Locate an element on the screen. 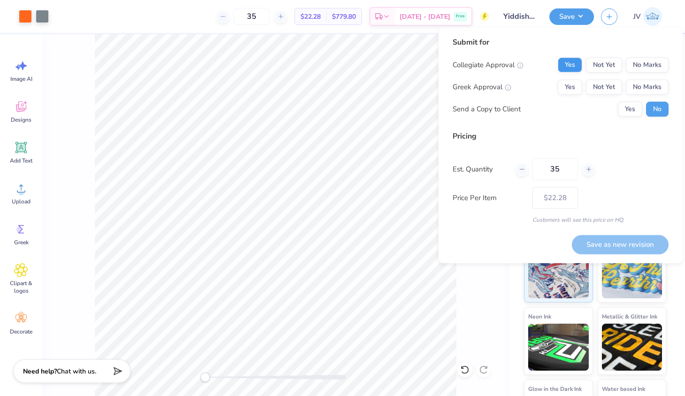 The image size is (685, 396). span: $779.80 is located at coordinates (344, 16).